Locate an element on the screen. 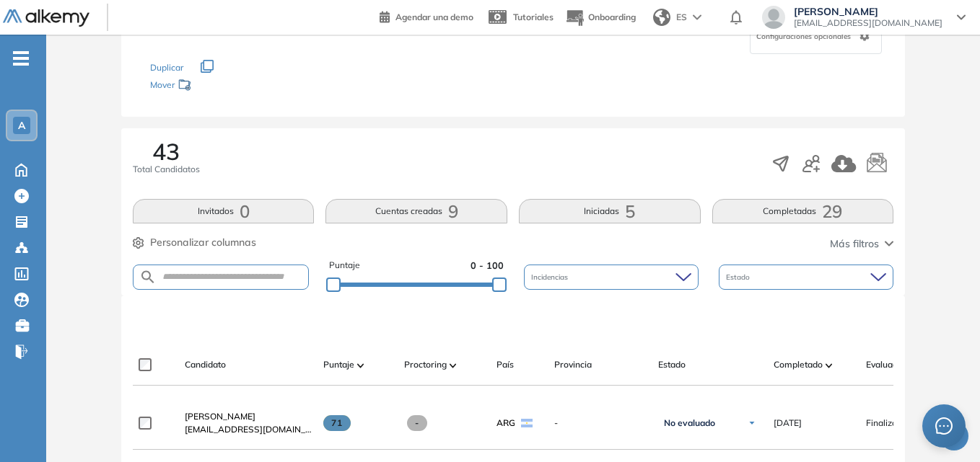  a: Agendar una demo is located at coordinates (427, 16).